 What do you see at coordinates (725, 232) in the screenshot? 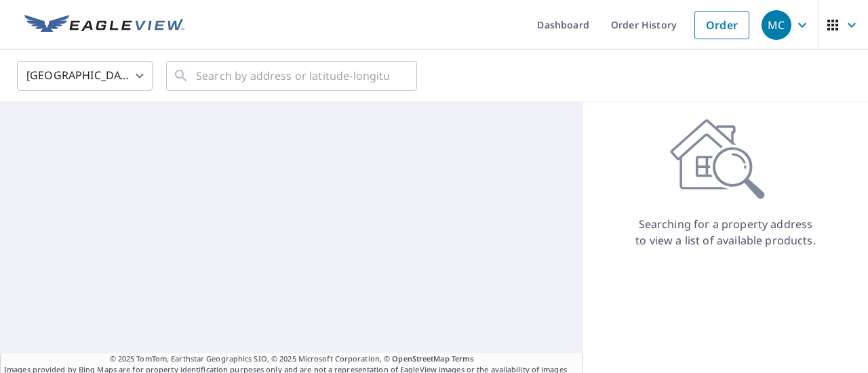
I see `p: Searching for a property address to view a list of available products.` at bounding box center [725, 232].